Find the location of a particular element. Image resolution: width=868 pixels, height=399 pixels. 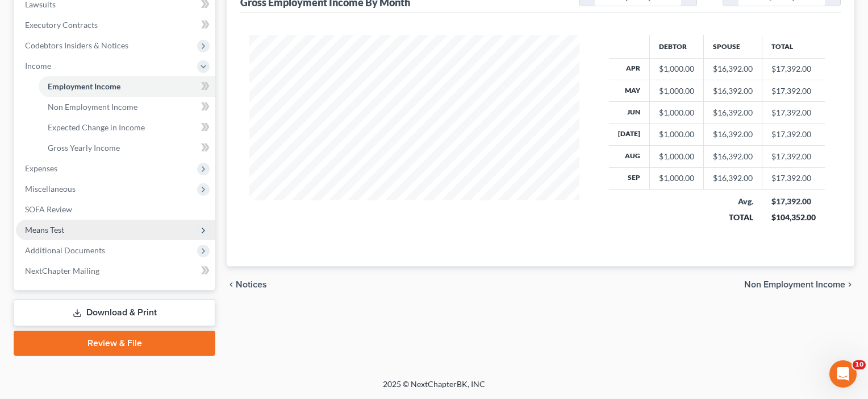

div: Avg. is located at coordinates (733, 201).